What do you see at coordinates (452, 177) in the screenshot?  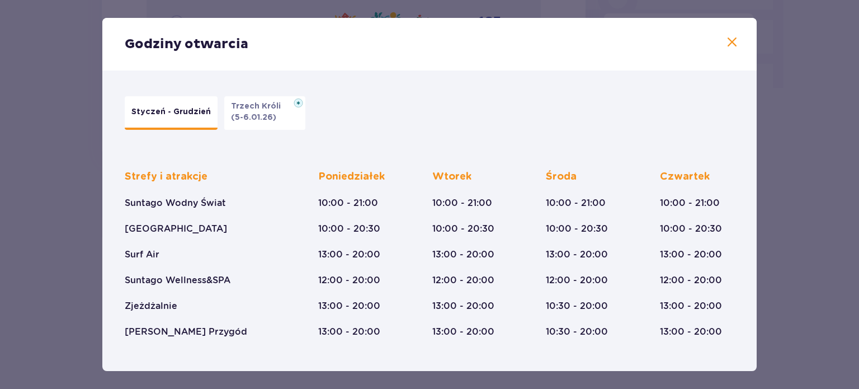 I see `p: Wtorek` at bounding box center [452, 177].